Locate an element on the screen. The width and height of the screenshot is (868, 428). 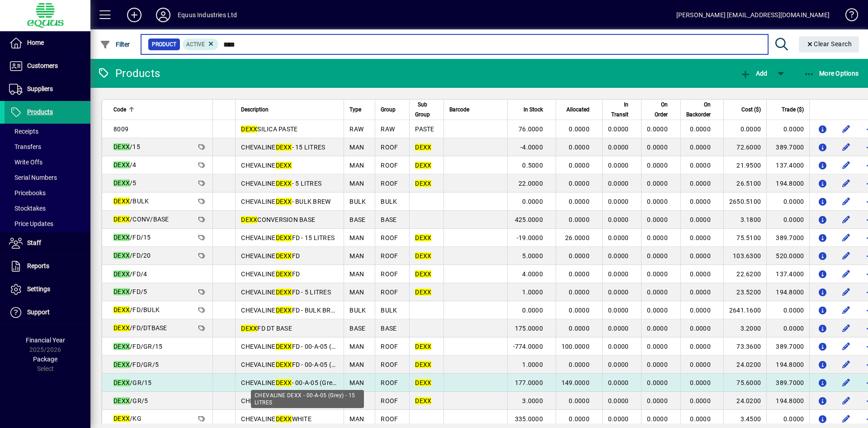
td: 520.0000 is located at coordinates (788, 255).